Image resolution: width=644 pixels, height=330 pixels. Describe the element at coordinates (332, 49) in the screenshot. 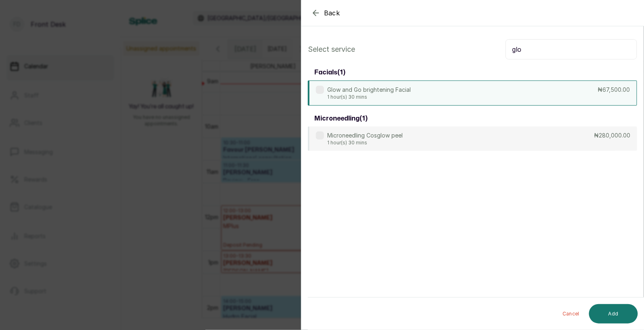

I see `p: Select service` at that location.